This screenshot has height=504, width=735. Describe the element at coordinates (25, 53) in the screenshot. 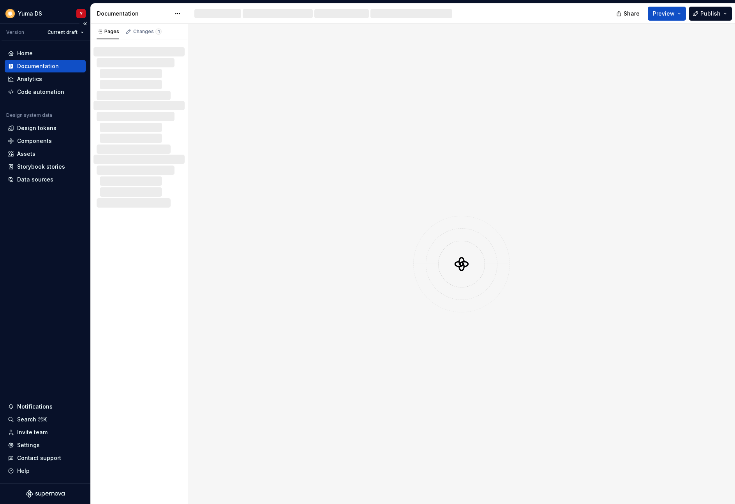

I see `div: Home` at that location.